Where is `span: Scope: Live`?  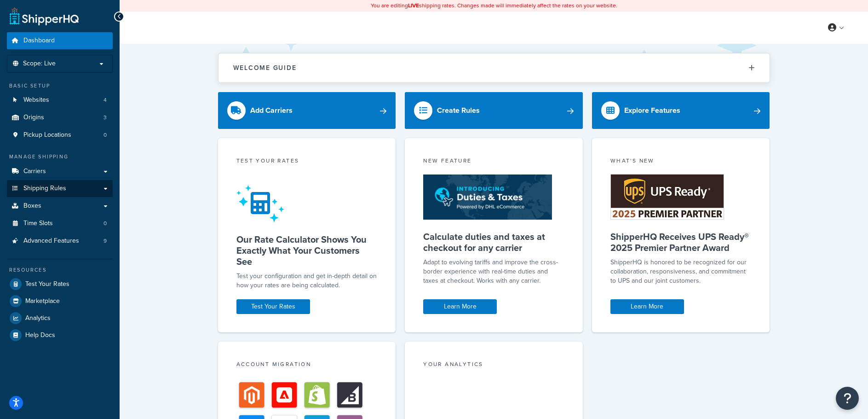 span: Scope: Live is located at coordinates (39, 64).